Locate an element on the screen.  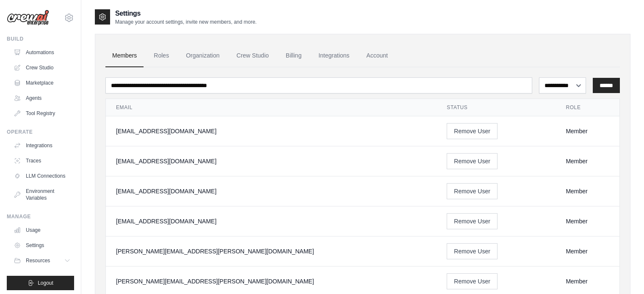
a: Settings is located at coordinates (42, 245).